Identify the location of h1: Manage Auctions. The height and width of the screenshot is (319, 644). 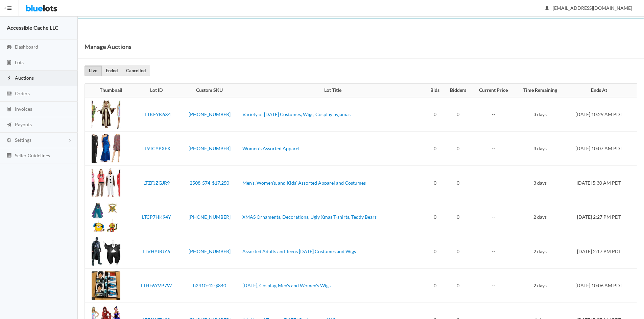
(108, 46).